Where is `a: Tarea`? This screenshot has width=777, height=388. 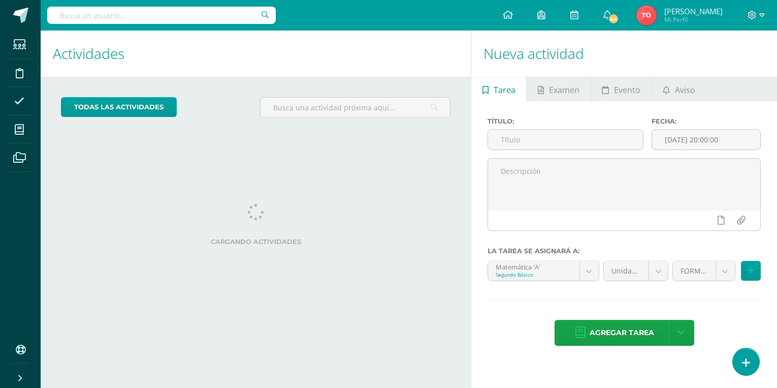
a: Tarea is located at coordinates (499, 89).